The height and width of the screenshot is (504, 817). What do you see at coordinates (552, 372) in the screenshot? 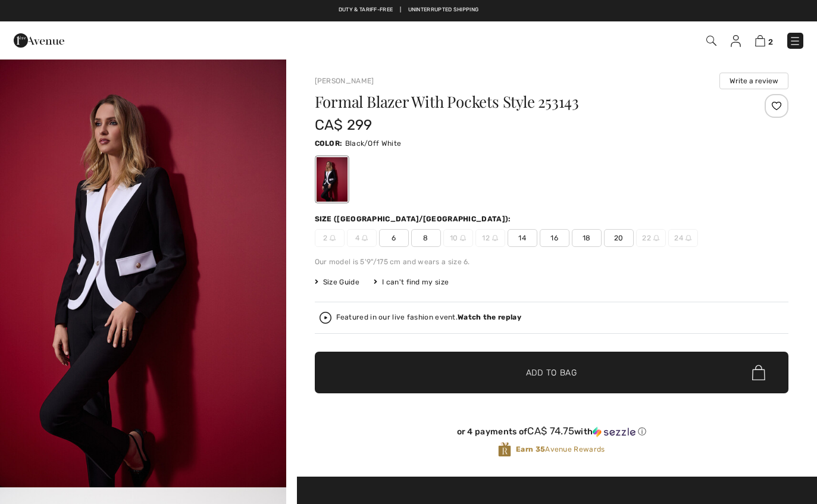
I see `span: Add to Bag` at bounding box center [552, 372].